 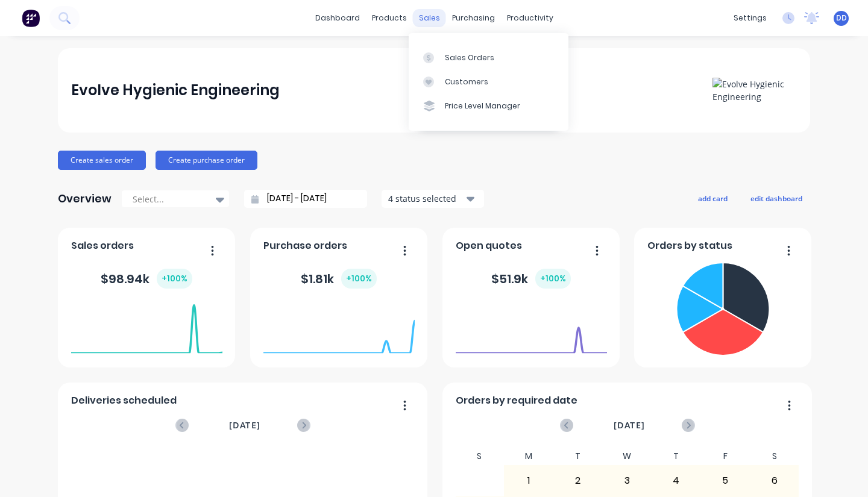 What do you see at coordinates (531, 279) in the screenshot?
I see `div: $ 51.9k` at bounding box center [531, 279].